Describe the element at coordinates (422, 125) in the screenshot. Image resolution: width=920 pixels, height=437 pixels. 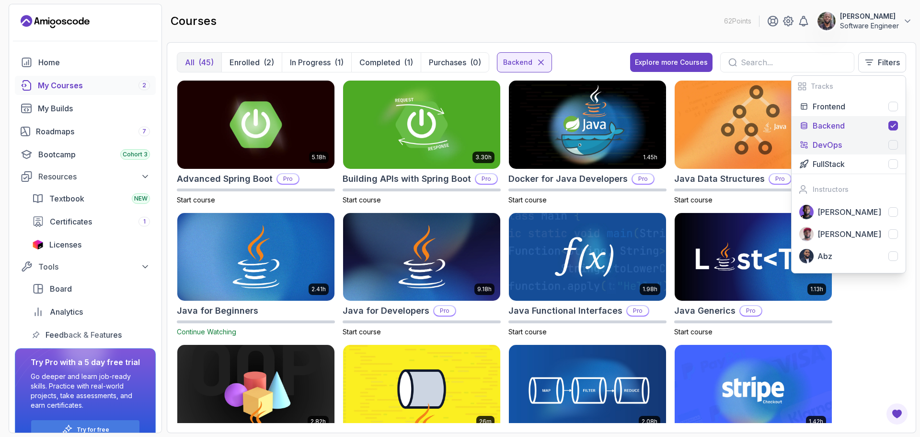
I see `img: Building APIs with Spring Boot card` at that location.